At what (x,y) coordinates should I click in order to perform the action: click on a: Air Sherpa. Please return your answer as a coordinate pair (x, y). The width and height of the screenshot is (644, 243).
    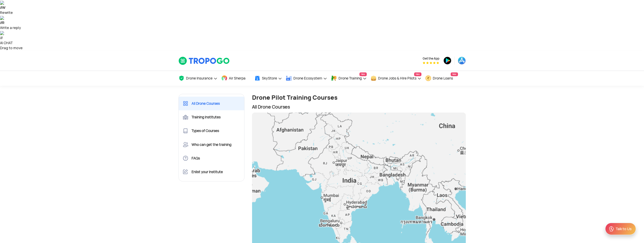
    Looking at the image, I should click on (236, 78).